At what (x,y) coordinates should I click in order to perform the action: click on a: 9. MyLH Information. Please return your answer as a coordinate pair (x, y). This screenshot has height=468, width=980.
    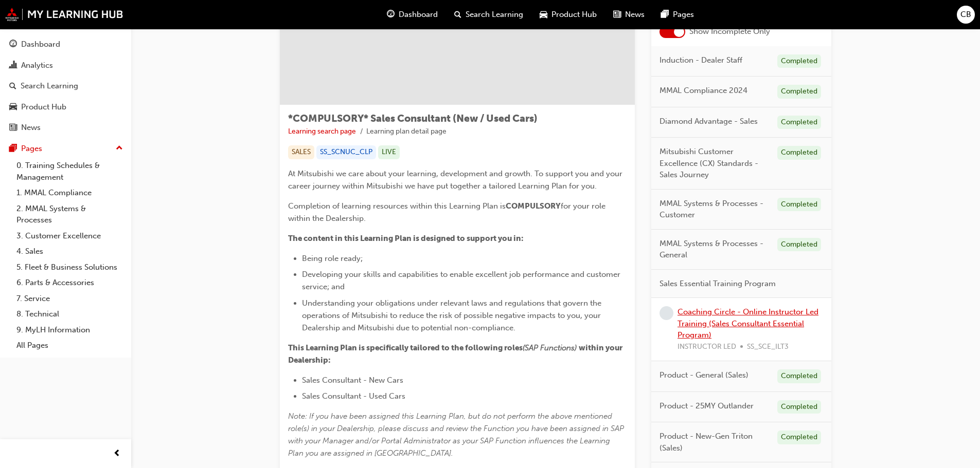
    Looking at the image, I should click on (70, 330).